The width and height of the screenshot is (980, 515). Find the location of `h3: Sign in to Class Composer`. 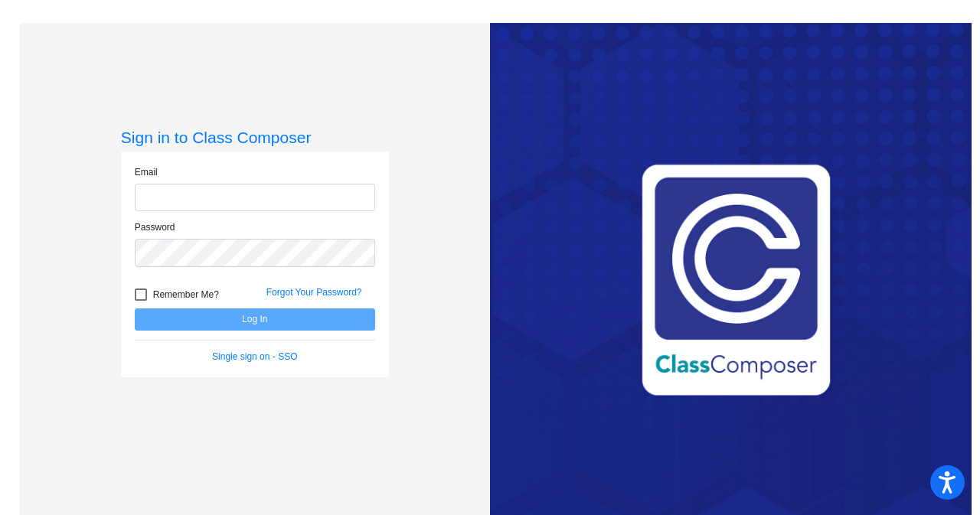

h3: Sign in to Class Composer is located at coordinates (255, 137).